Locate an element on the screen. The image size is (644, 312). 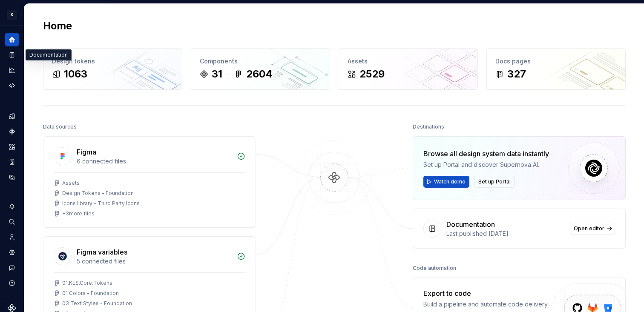
div: 31 is located at coordinates (217, 74).